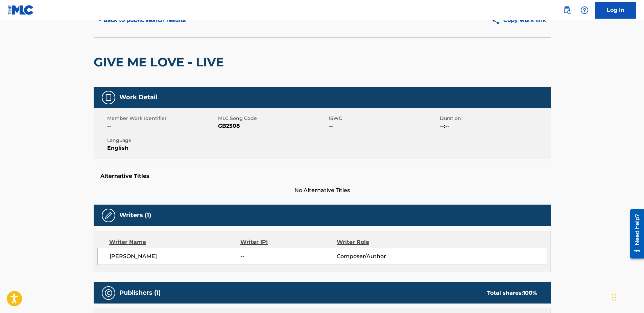 This screenshot has width=644, height=313. I want to click on img: Work Detail, so click(108, 98).